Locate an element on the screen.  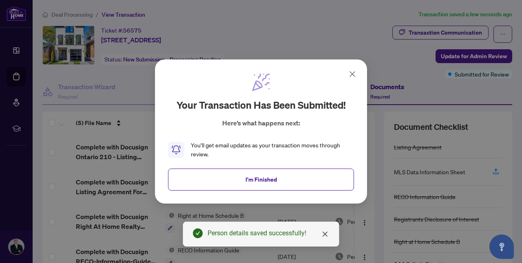
span: check-circle is located at coordinates (198, 234).